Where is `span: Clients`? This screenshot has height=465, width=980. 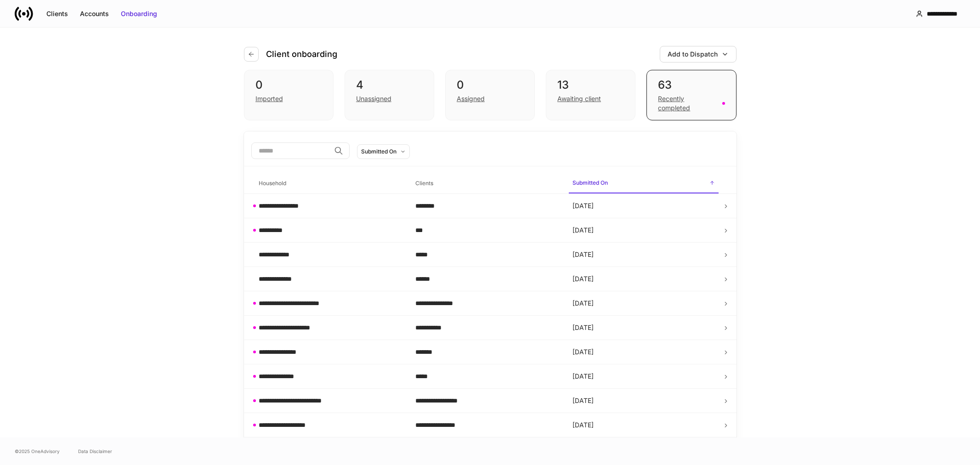 span: Clients is located at coordinates (487, 183).